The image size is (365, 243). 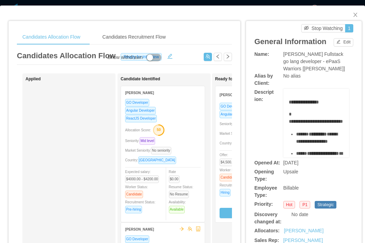 I want to click on b: Description:, so click(x=264, y=95).